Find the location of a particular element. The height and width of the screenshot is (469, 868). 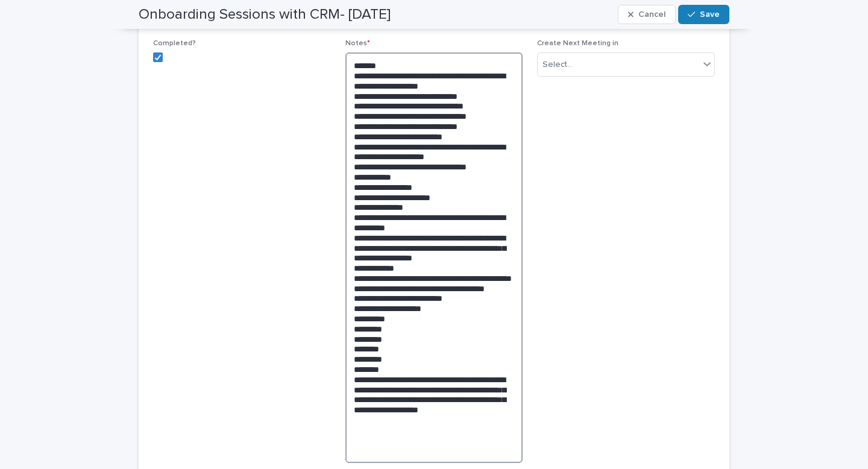

button: Save is located at coordinates (703, 14).